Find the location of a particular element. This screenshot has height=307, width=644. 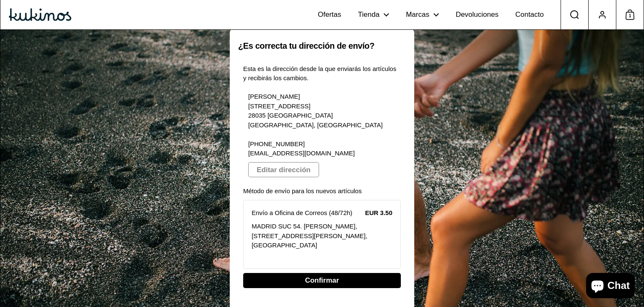

p: Esta es la dirección desde la que enviarás los artículos y recibirás los cambios. is located at coordinates (322, 74).